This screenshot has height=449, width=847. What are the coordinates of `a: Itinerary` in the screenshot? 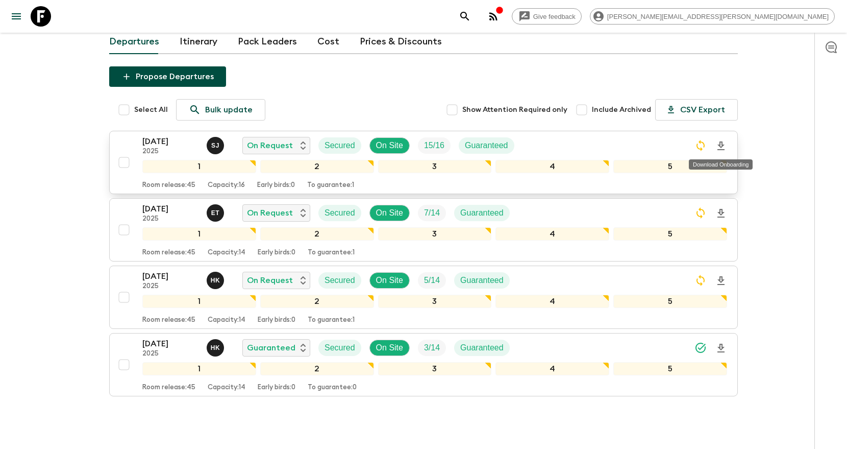 It's located at (198, 42).